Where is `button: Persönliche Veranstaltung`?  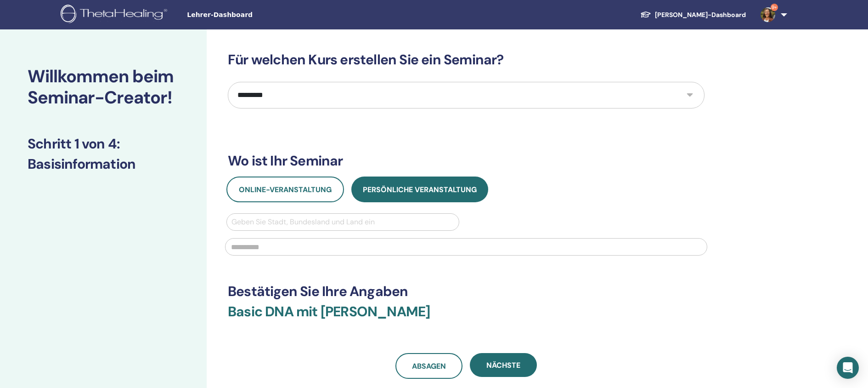
button: Persönliche Veranstaltung is located at coordinates (420, 189).